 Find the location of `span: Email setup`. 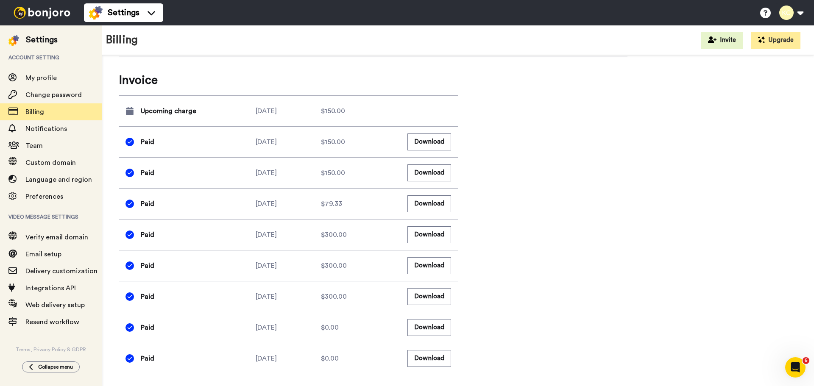

span: Email setup is located at coordinates (43, 254).